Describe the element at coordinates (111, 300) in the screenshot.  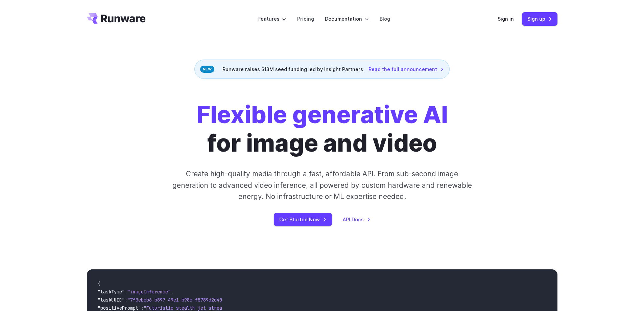
I see `span: "taskUUID"` at that location.